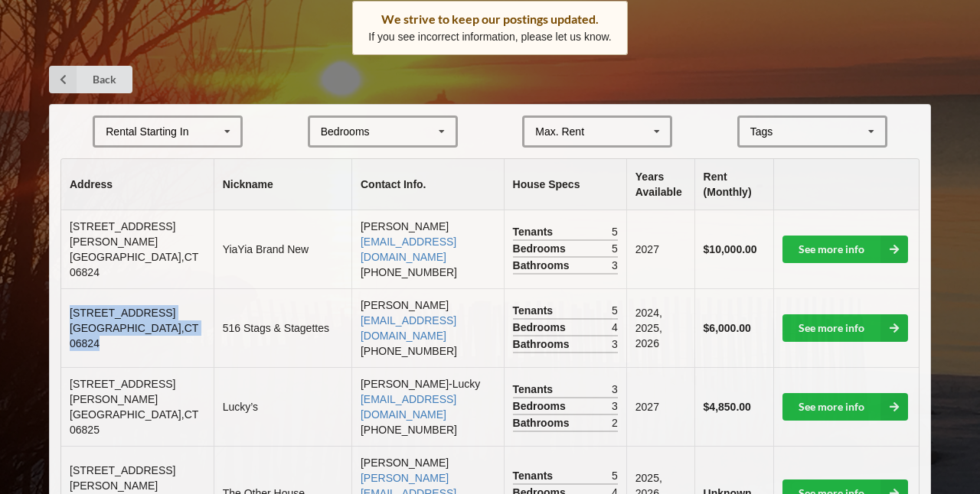 Image resolution: width=980 pixels, height=494 pixels. Describe the element at coordinates (727, 329) in the screenshot. I see `b: $6,000.00` at that location.